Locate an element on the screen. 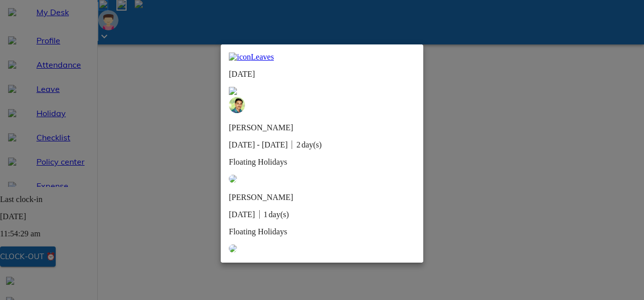 The width and height of the screenshot is (644, 300). span: 1 is located at coordinates (266, 214).